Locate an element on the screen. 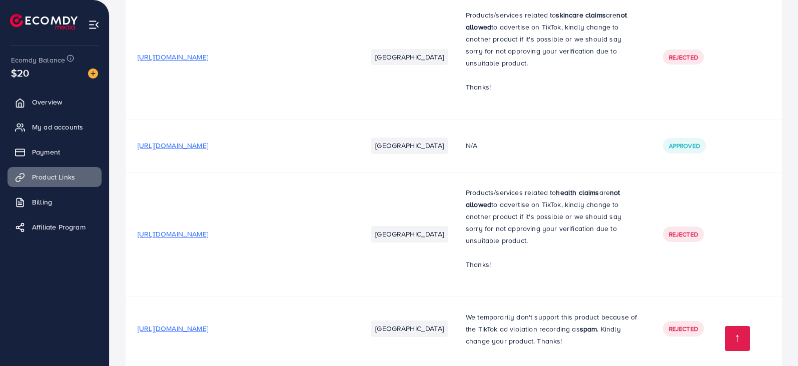  strong: health claims is located at coordinates (577, 193).